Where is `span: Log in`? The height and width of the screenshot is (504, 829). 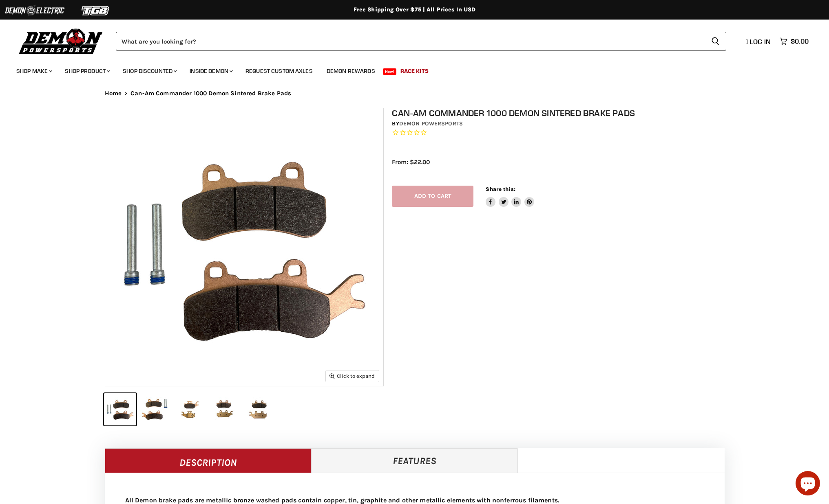 span: Log in is located at coordinates (760, 41).